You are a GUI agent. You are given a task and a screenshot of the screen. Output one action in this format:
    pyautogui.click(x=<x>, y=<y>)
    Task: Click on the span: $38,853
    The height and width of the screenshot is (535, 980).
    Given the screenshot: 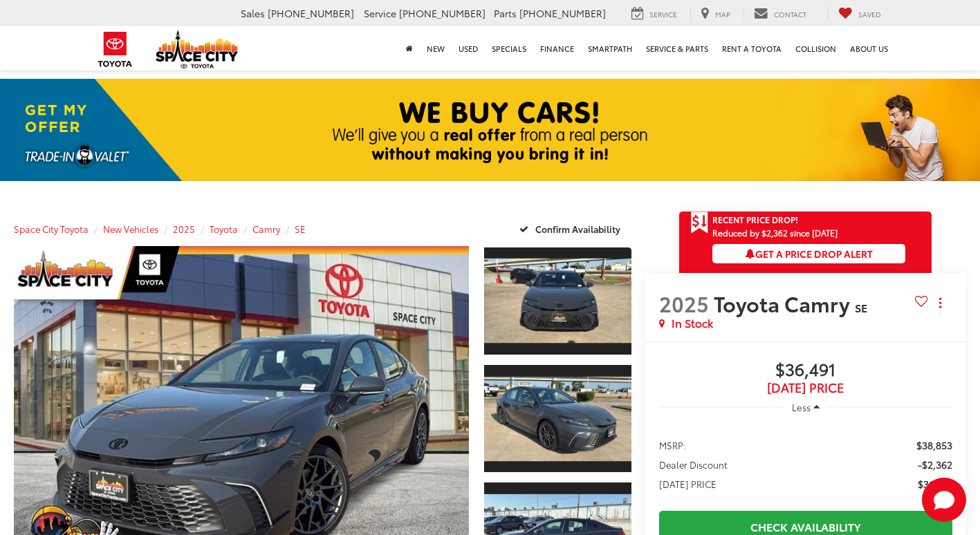 What is the action you would take?
    pyautogui.click(x=934, y=445)
    